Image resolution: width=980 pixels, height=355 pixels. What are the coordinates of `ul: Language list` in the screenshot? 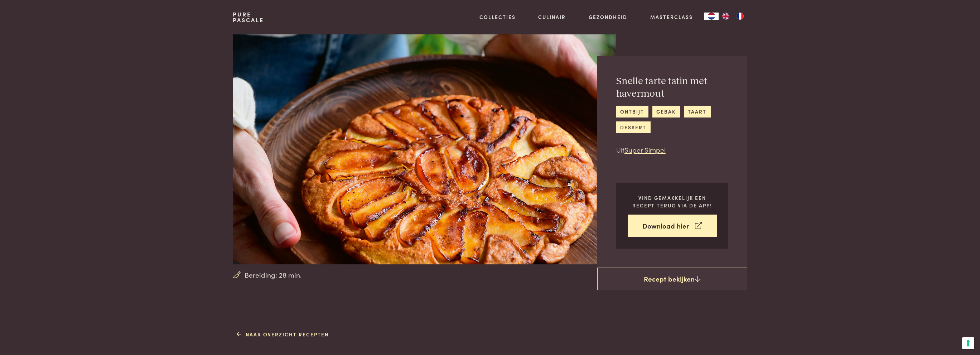 It's located at (733, 16).